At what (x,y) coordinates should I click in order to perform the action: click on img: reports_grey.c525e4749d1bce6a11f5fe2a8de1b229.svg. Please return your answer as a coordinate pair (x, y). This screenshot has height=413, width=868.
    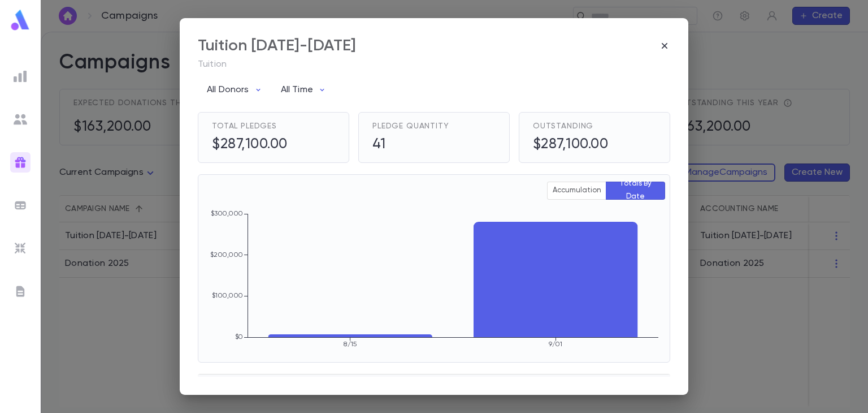
    Looking at the image, I should click on (21, 77).